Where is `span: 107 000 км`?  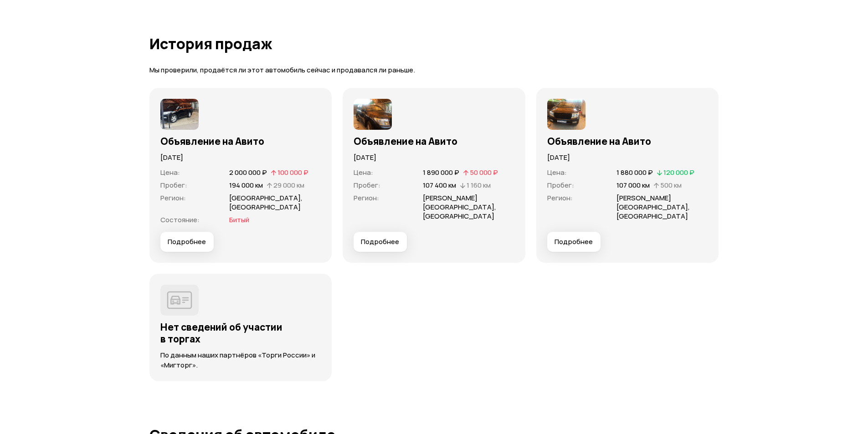
span: 107 000 км is located at coordinates (633, 185).